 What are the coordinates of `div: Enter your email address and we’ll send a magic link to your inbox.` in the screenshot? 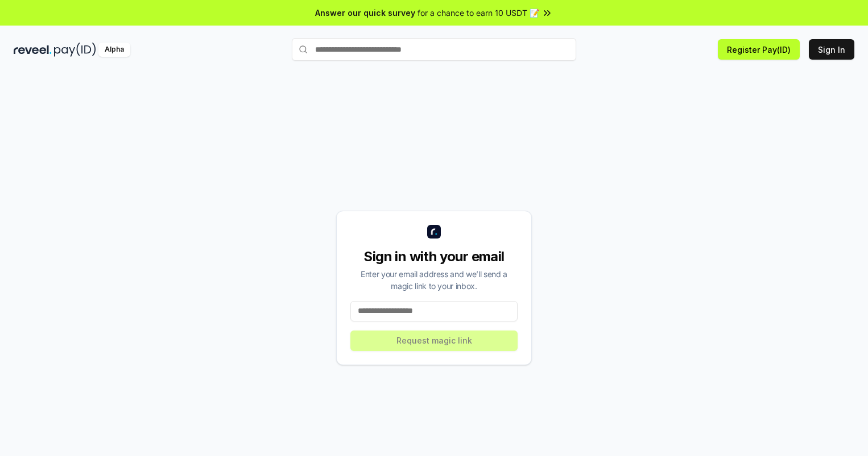 It's located at (434, 280).